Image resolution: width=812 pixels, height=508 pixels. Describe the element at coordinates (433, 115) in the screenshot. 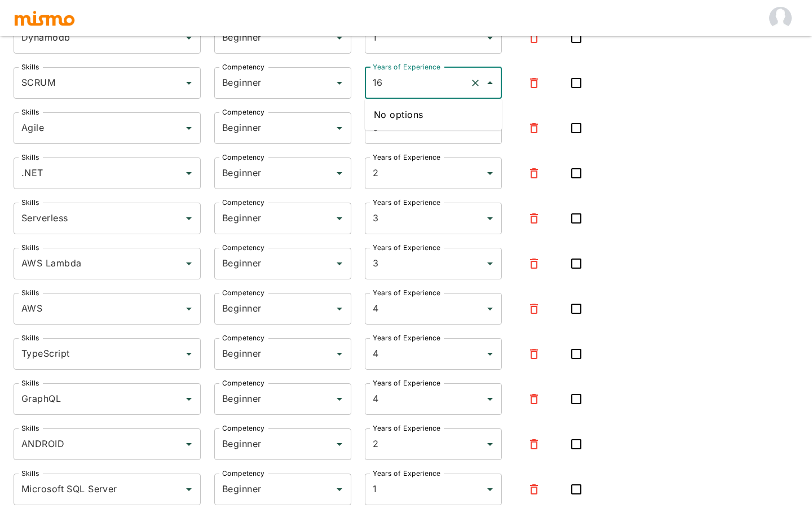

I see `div: No options` at that location.